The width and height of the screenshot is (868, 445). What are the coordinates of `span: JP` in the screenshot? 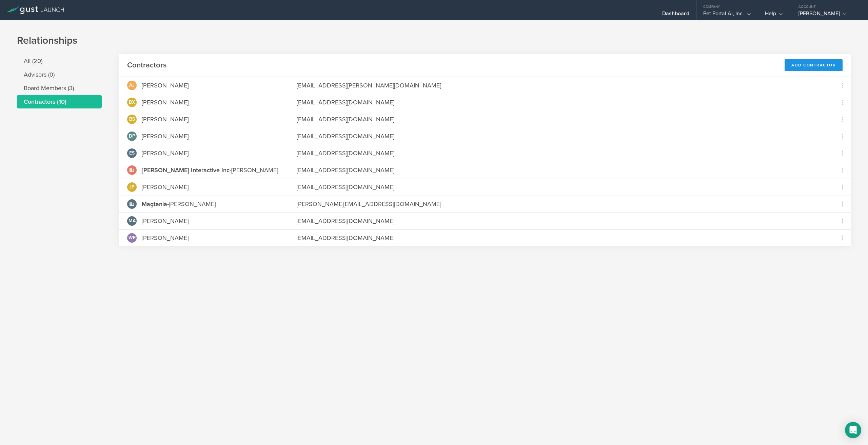 It's located at (132, 187).